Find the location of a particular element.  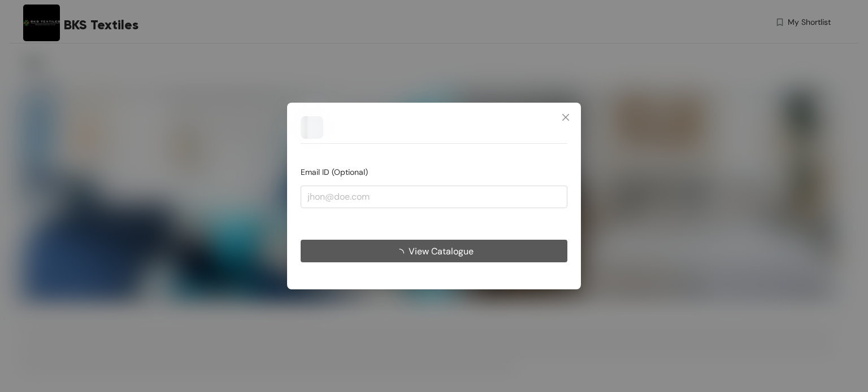

button: Close is located at coordinates (565, 118).